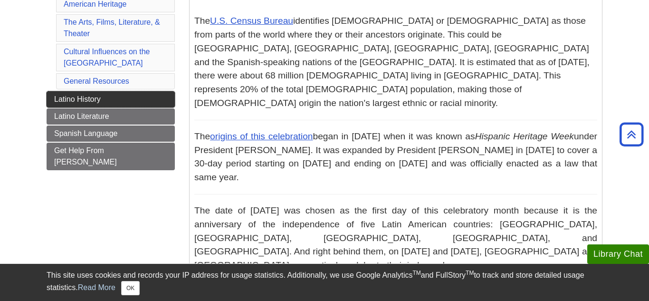 The width and height of the screenshot is (649, 301). What do you see at coordinates (130, 288) in the screenshot?
I see `button: Close` at bounding box center [130, 288].